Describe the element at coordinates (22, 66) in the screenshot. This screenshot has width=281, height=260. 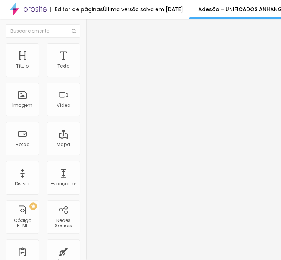
I see `div: Título` at that location.